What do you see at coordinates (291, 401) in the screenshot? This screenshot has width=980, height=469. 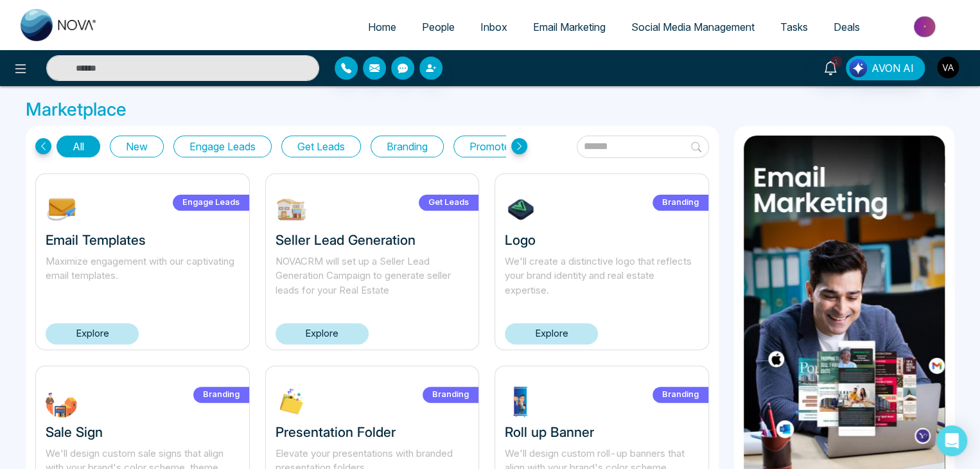 I see `img: XLP2c1732303713.jpg` at bounding box center [291, 401].